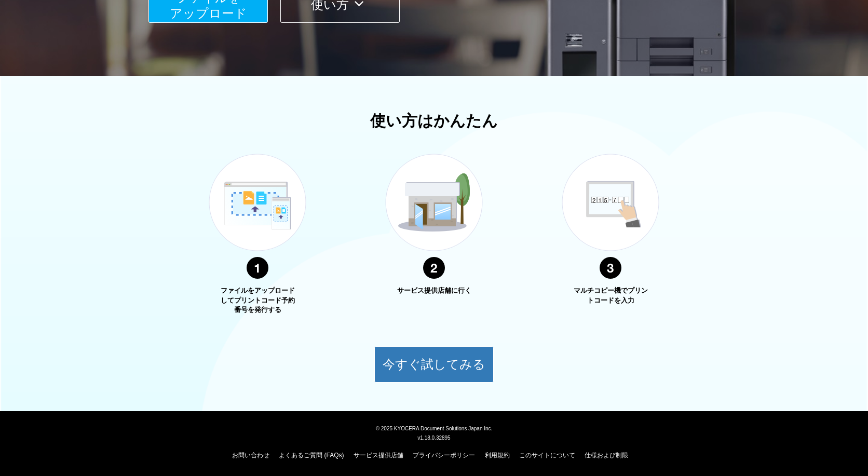 The image size is (868, 476). I want to click on span: © 2025 KYOCERA Document Solutions Japan Inc., so click(434, 428).